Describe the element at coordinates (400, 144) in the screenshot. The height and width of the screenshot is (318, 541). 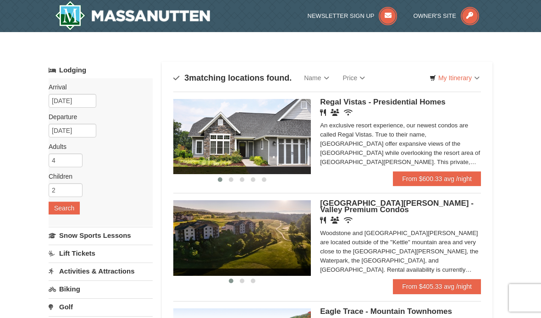
I see `div: An exclusive resort experience, our newest condos are called Regal Vistas. True to their name, [G...` at that location.